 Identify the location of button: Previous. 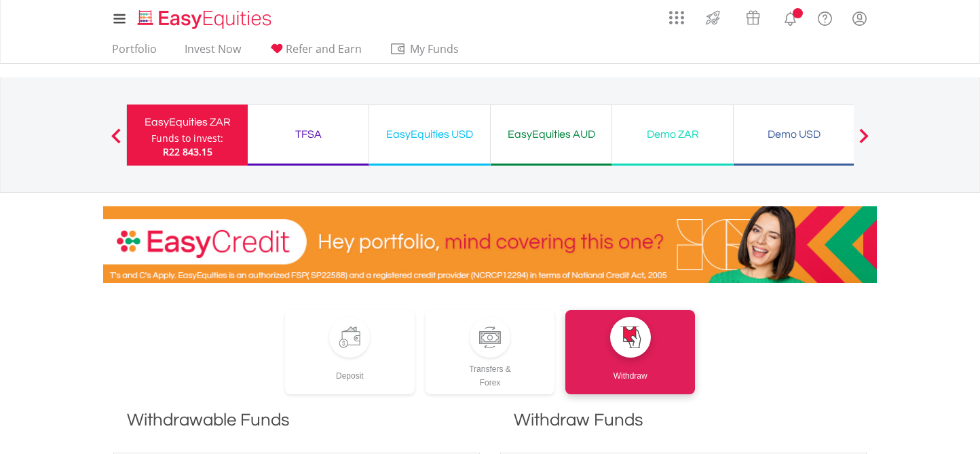
(116, 142).